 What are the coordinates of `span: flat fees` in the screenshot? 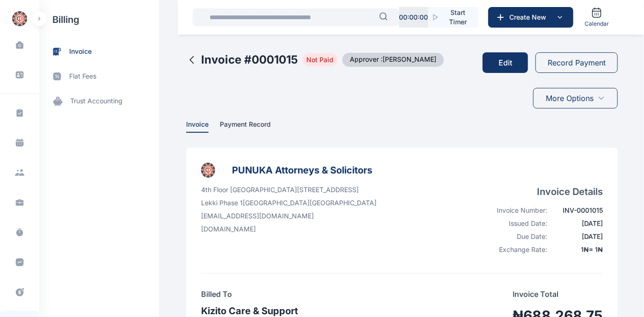 It's located at (83, 76).